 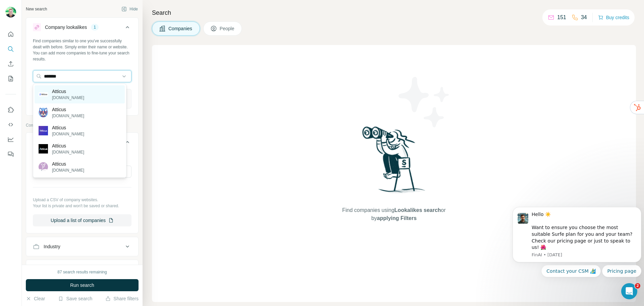 What do you see at coordinates (130, 9) in the screenshot?
I see `button: Hide` at bounding box center [130, 9].